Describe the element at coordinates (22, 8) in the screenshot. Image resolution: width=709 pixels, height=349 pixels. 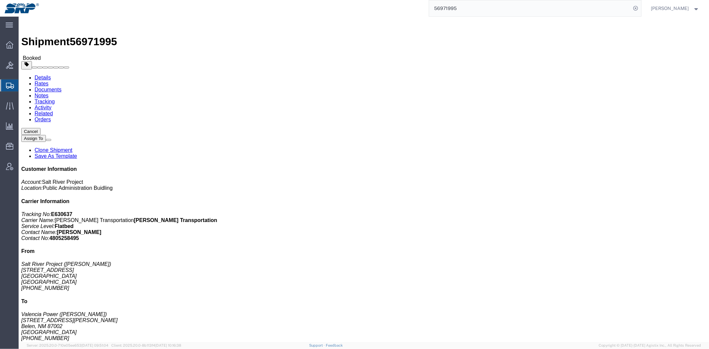
I see `img: logo` at that location.